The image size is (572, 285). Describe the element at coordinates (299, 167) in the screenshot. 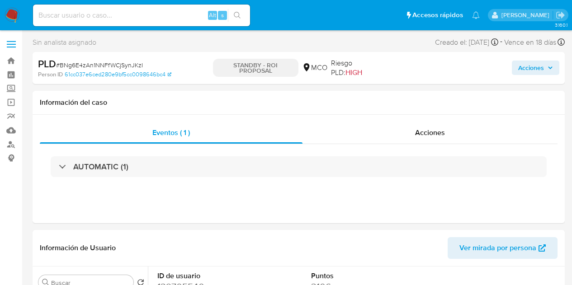

I see `div: AUTOMATIC (1)` at that location.